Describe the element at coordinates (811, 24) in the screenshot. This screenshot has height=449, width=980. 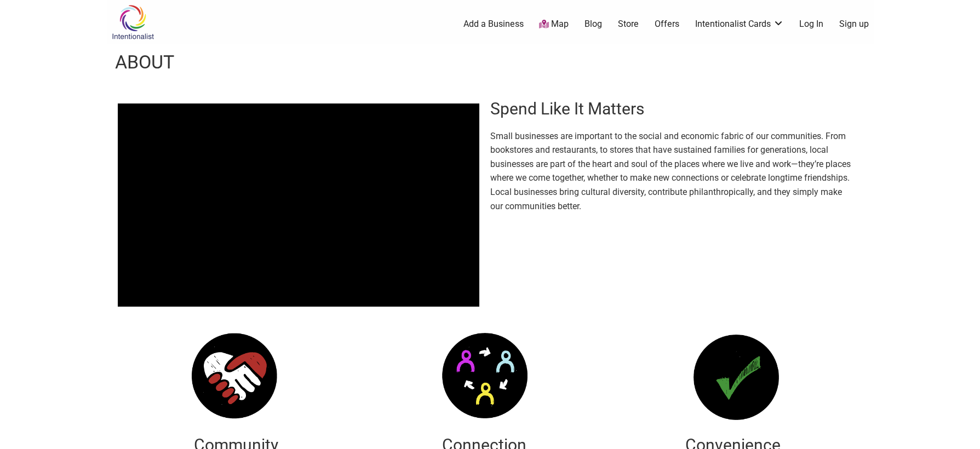
I see `a: Log In` at that location.